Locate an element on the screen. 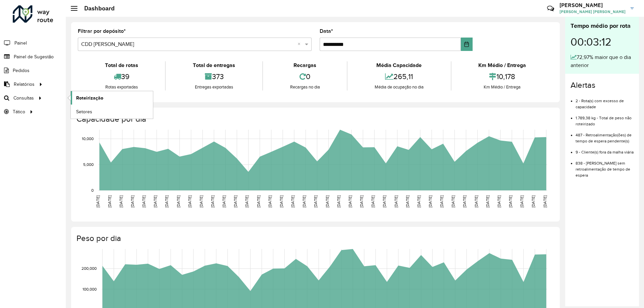 This screenshot has width=644, height=308. text: 0 is located at coordinates (93, 190).